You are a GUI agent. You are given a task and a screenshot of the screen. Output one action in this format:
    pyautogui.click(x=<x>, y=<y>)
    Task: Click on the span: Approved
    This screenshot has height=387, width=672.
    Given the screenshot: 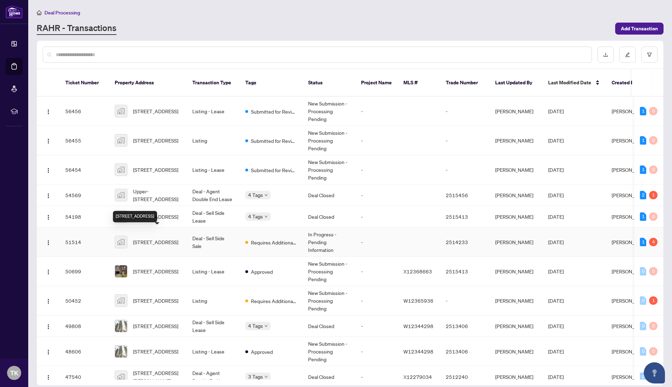 What is the action you would take?
    pyautogui.click(x=262, y=272)
    